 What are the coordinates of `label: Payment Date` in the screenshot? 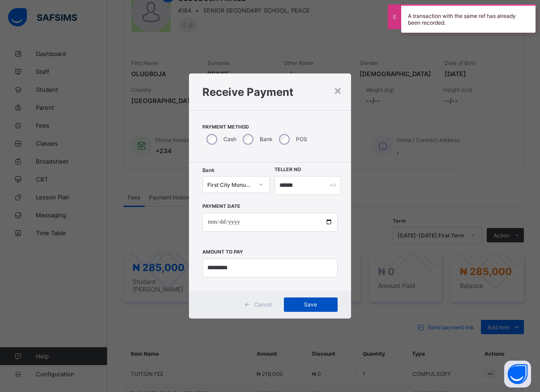 It's located at (221, 206).